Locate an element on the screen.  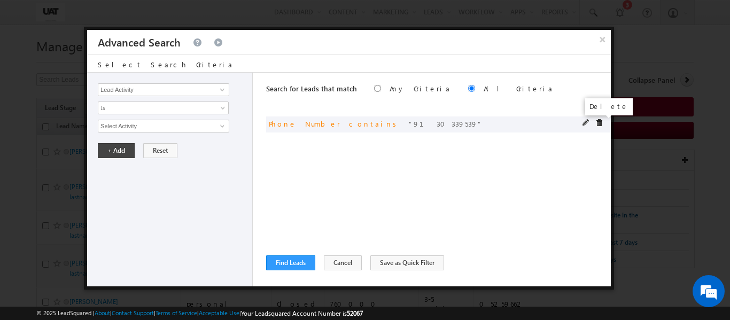
span: 9130339539 is located at coordinates (445, 123).